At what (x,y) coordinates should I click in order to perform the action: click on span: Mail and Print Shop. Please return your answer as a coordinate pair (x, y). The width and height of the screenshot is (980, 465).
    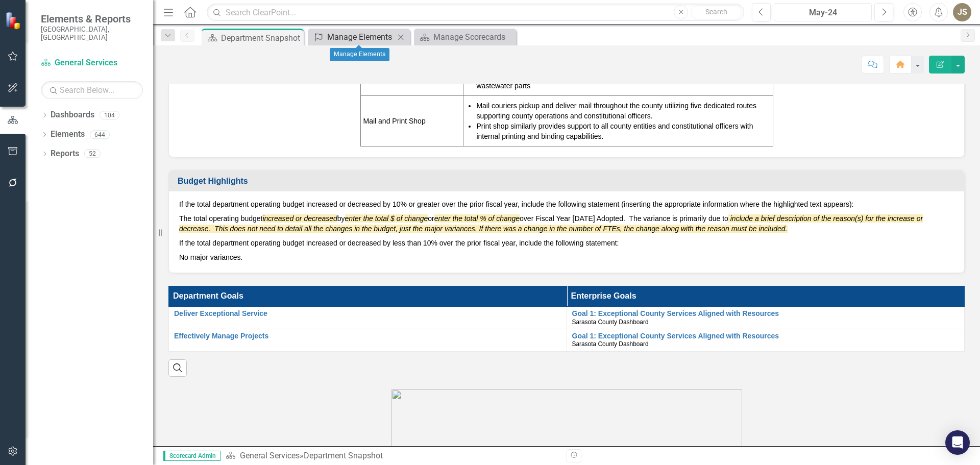
    Looking at the image, I should click on (395, 121).